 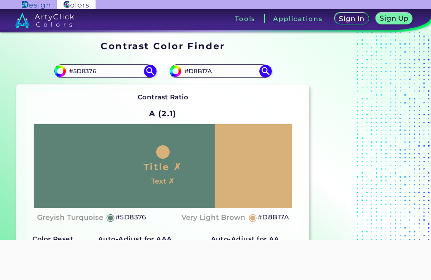 What do you see at coordinates (273, 217) in the screenshot?
I see `h5: #D8B17A` at bounding box center [273, 217].